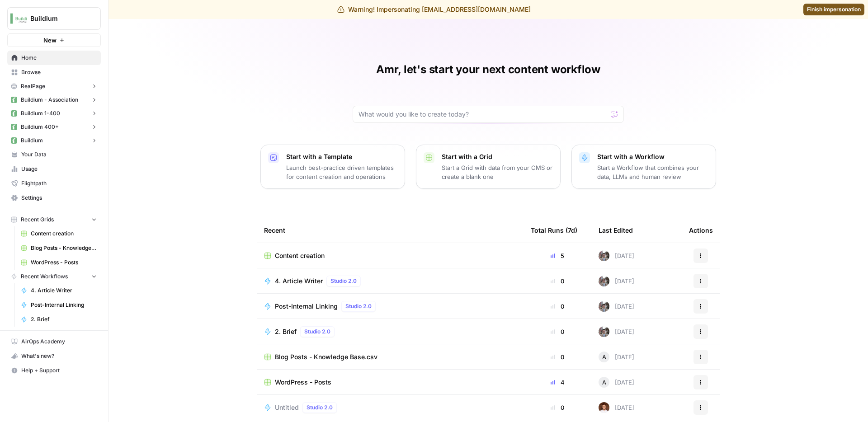 This screenshot has height=422, width=868. I want to click on button: What's new?, so click(54, 356).